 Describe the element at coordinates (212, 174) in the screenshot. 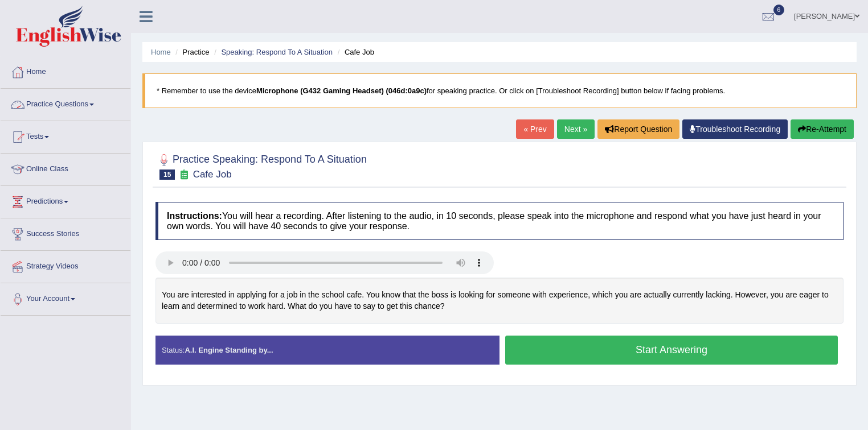

I see `small: Cafe Job` at that location.